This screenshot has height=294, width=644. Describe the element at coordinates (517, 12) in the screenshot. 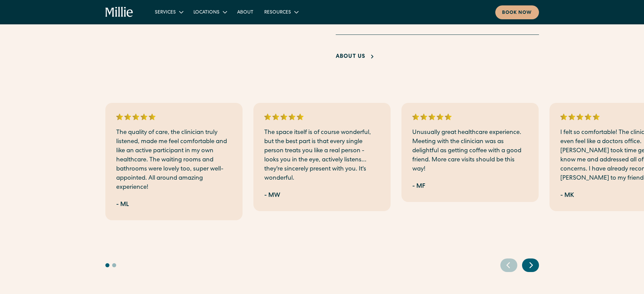

I see `a: Book now` at that location.